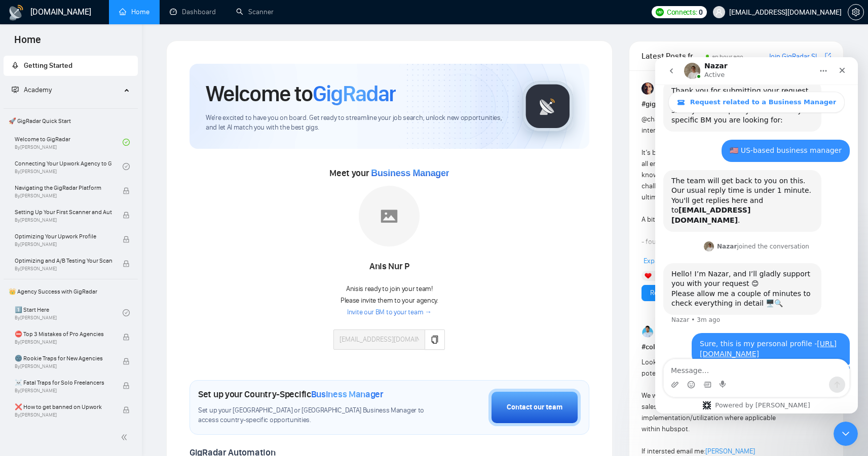 The height and width of the screenshot is (456, 868). I want to click on textarea: Message…, so click(102, 311).